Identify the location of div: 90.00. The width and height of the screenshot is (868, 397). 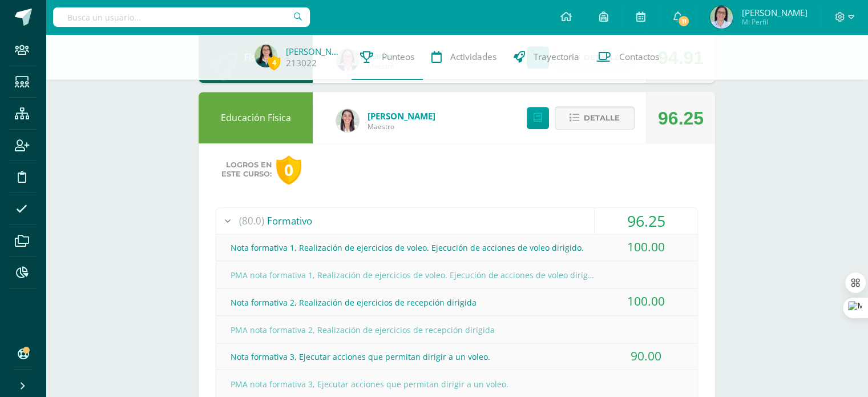
(647, 356).